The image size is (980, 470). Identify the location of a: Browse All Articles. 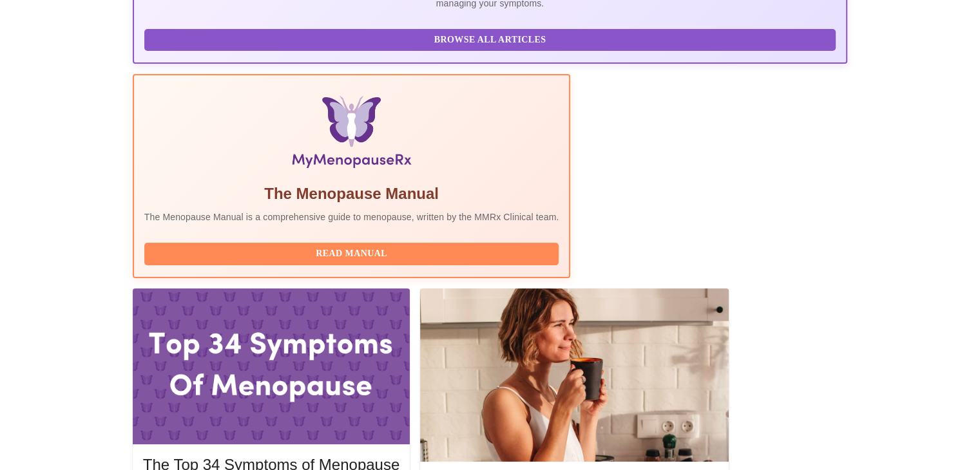
(492, 38).